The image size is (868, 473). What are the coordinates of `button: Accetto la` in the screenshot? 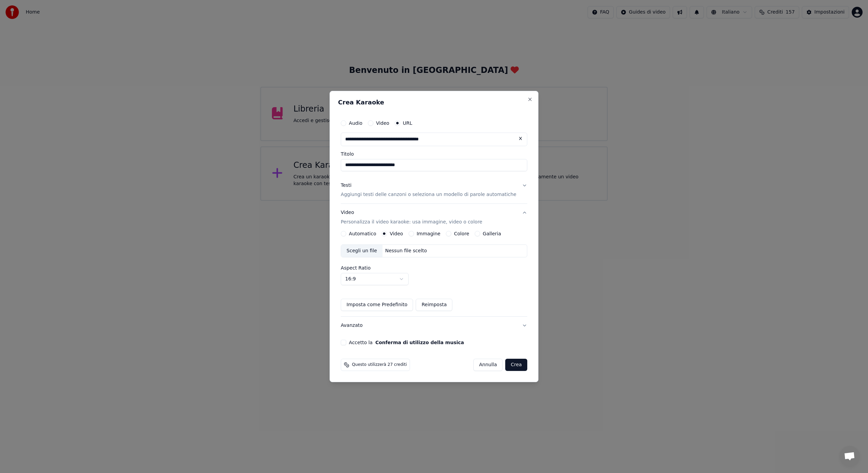 It's located at (420, 343).